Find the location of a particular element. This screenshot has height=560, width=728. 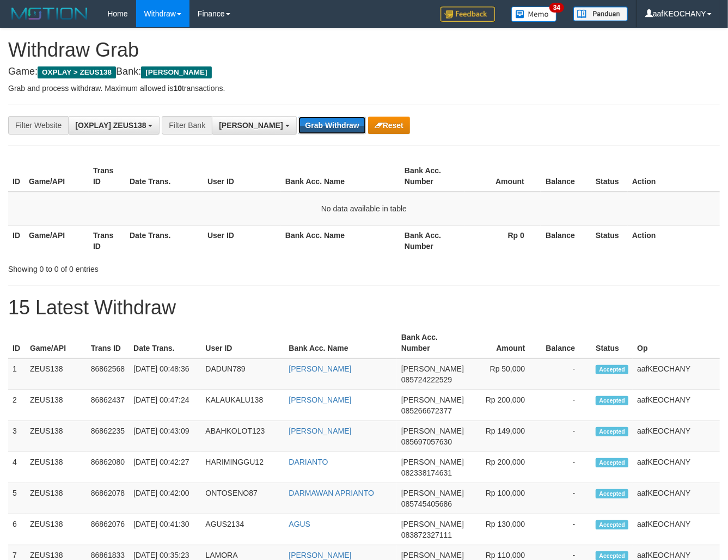

span: 34 is located at coordinates (557, 7).